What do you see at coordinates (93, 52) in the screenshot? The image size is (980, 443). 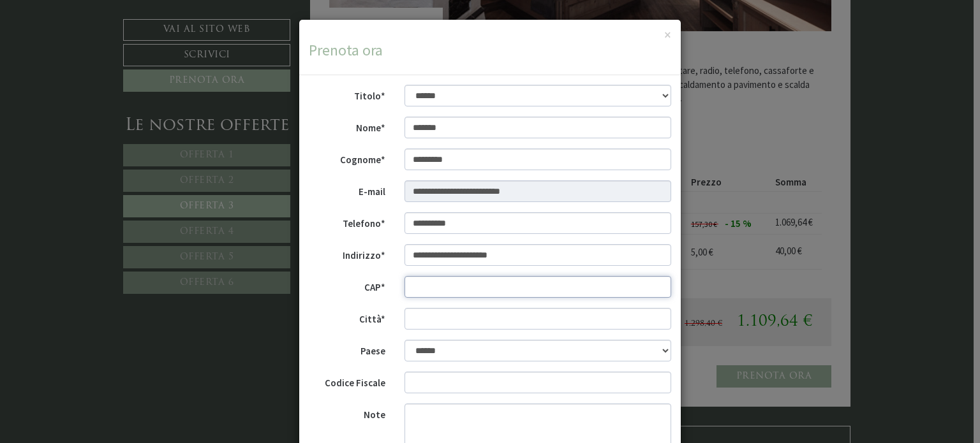 I see `div: Buon giorno, come possiamo aiutarla?` at bounding box center [93, 52].